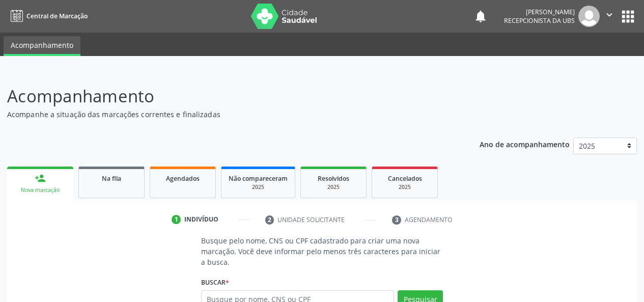 The image size is (644, 302). I want to click on p: Busque pelo nome, CNS ou CPF cadastrado para criar uma nova marcação. Você deve informar pelo men..., so click(322, 251).